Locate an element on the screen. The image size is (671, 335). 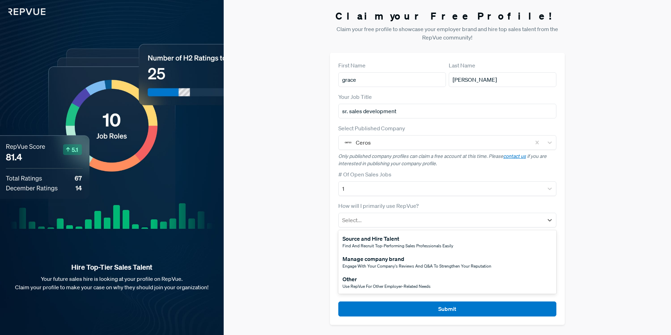
div: Other is located at coordinates (387, 279).